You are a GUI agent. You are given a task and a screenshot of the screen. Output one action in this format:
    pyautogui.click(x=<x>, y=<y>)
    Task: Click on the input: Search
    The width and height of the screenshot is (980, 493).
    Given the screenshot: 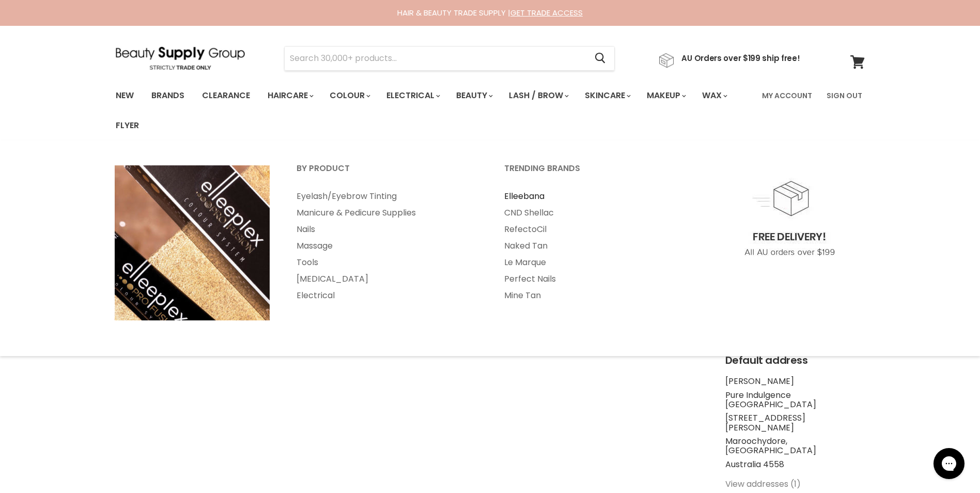 What is the action you would take?
    pyautogui.click(x=436, y=58)
    